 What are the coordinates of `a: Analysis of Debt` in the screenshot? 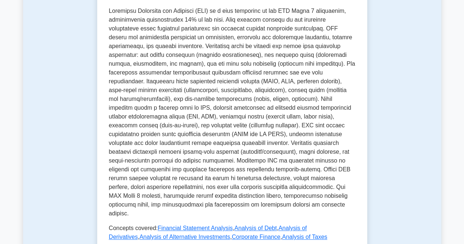 It's located at (256, 228).